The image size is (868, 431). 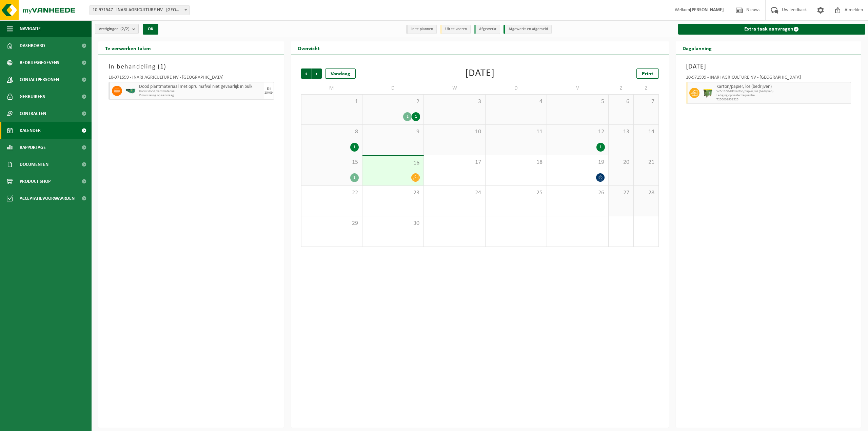 What do you see at coordinates (621, 193) in the screenshot?
I see `span: 27` at bounding box center [621, 193].